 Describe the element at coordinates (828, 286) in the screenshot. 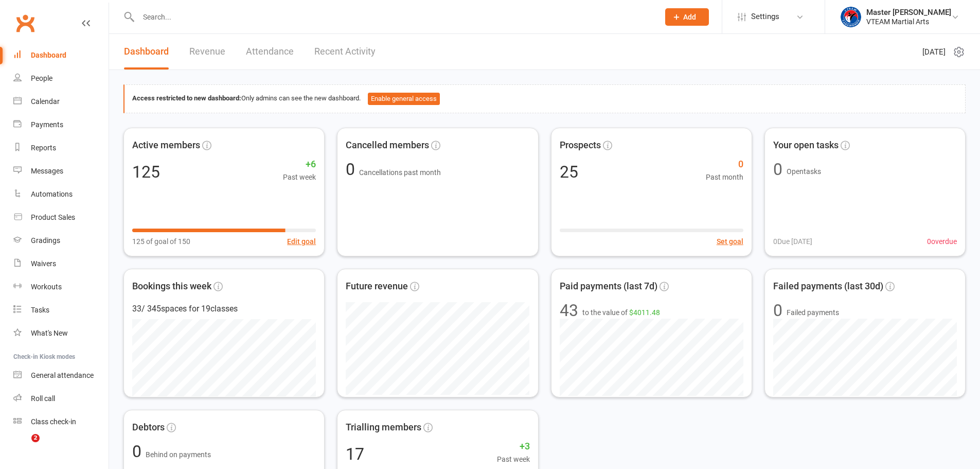

I see `span: Failed payments (last 30d)` at that location.